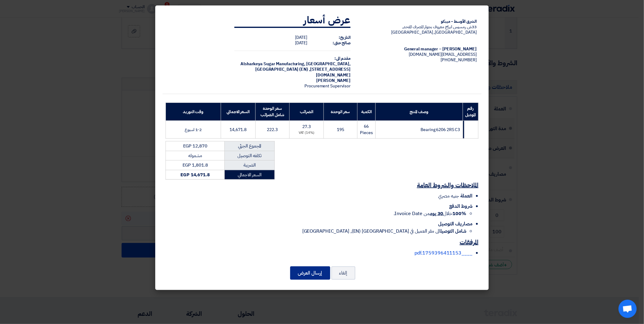 The image size is (644, 324). I want to click on button: إلغاء, so click(343, 273).